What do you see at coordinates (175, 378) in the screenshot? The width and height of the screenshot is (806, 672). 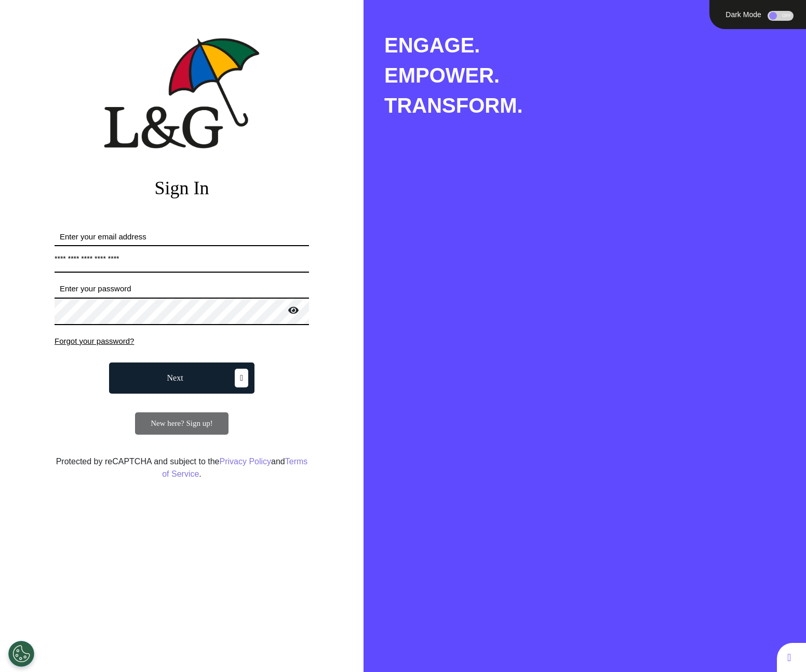 I see `span: Next` at bounding box center [175, 378].